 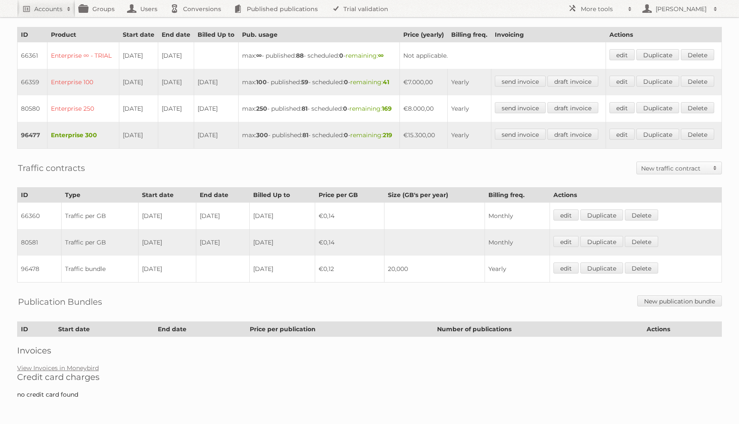 I want to click on td: Enterprise 300, so click(x=83, y=135).